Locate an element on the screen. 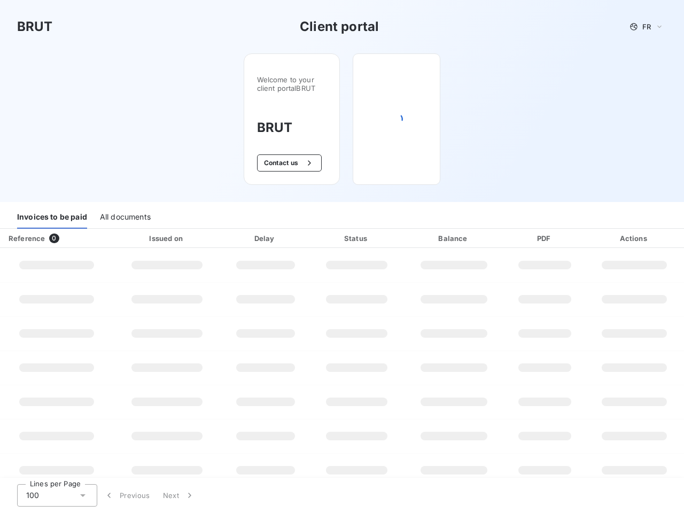 This screenshot has height=513, width=684. div: Issued on is located at coordinates (167, 238).